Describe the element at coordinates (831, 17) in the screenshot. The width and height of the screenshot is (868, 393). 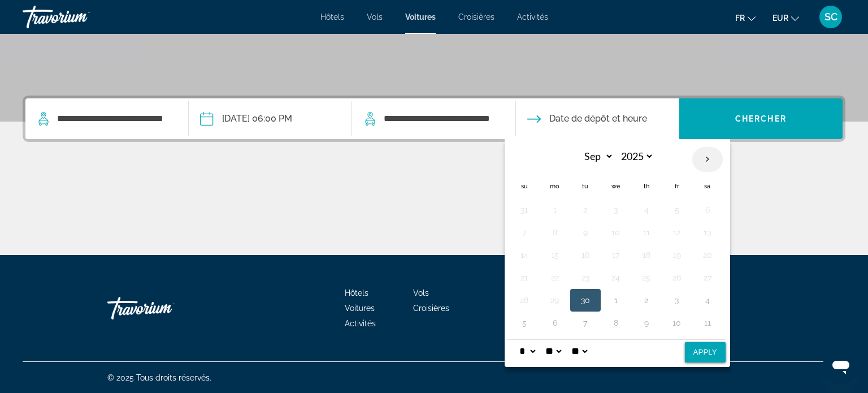
I see `button: User Menu` at that location.